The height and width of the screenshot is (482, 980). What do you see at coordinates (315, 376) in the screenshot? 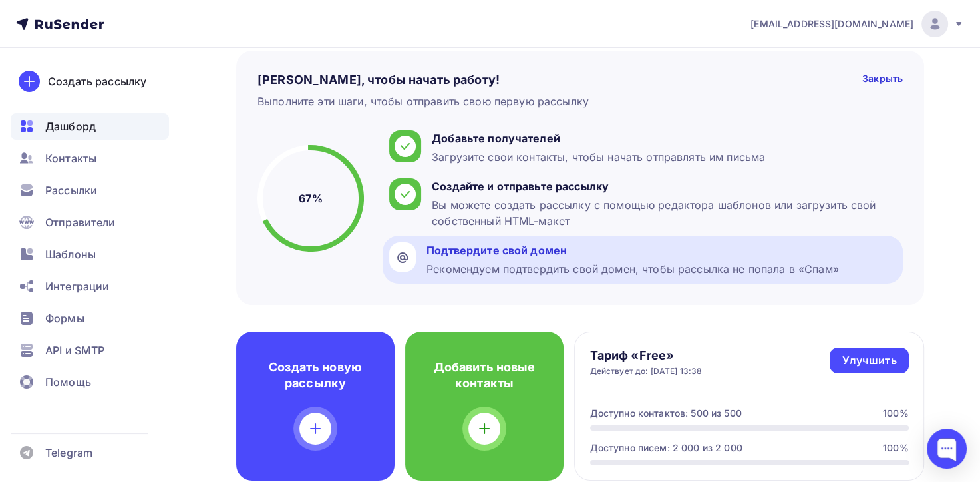
I see `h4: Создать новую рассылку` at bounding box center [315, 376].